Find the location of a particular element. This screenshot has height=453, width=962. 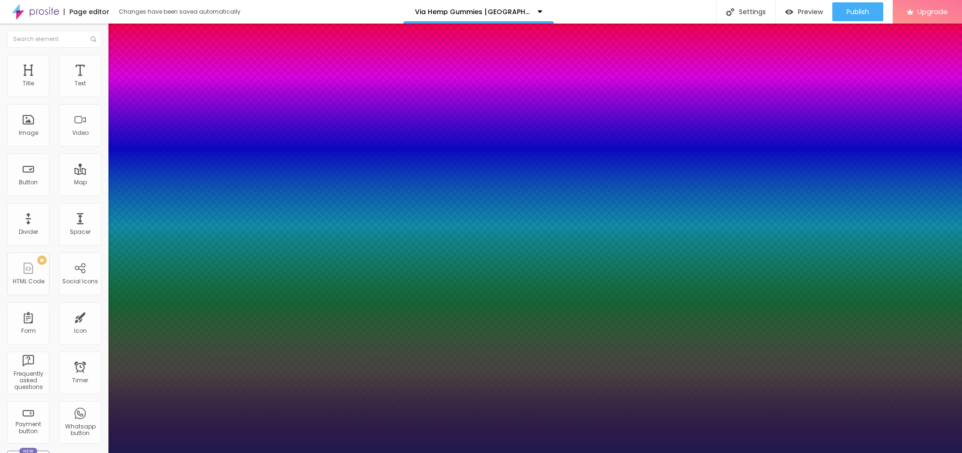

div: Whatsapp button is located at coordinates (80, 430).